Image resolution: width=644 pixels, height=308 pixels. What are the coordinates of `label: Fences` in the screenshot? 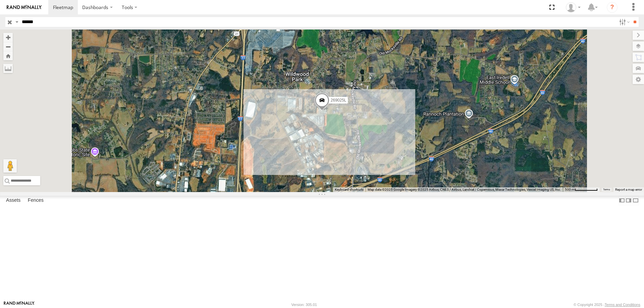 It's located at (36, 200).